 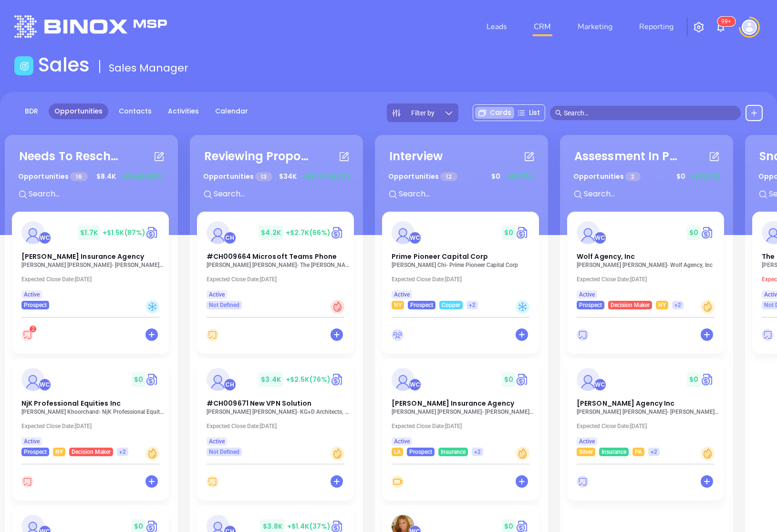 What do you see at coordinates (648, 412) in the screenshot?
I see `p: Ted Butz - Dreher Agency Inc` at bounding box center [648, 412].